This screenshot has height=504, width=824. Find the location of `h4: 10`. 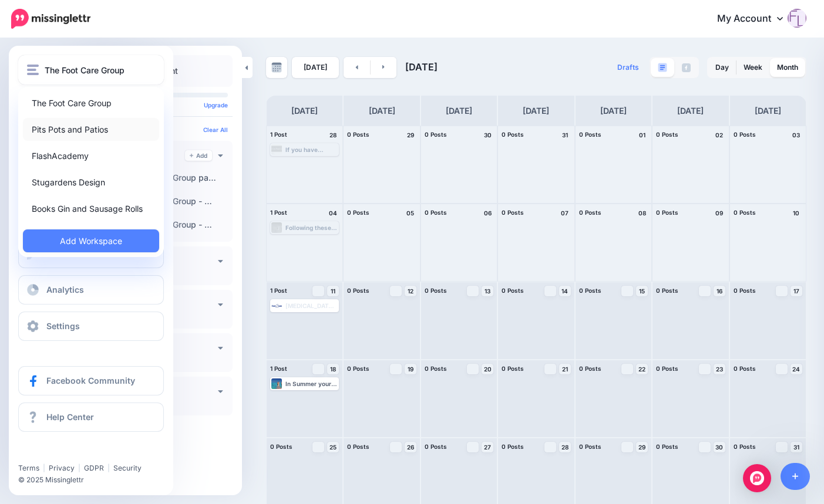

h4: 10 is located at coordinates (796, 213).